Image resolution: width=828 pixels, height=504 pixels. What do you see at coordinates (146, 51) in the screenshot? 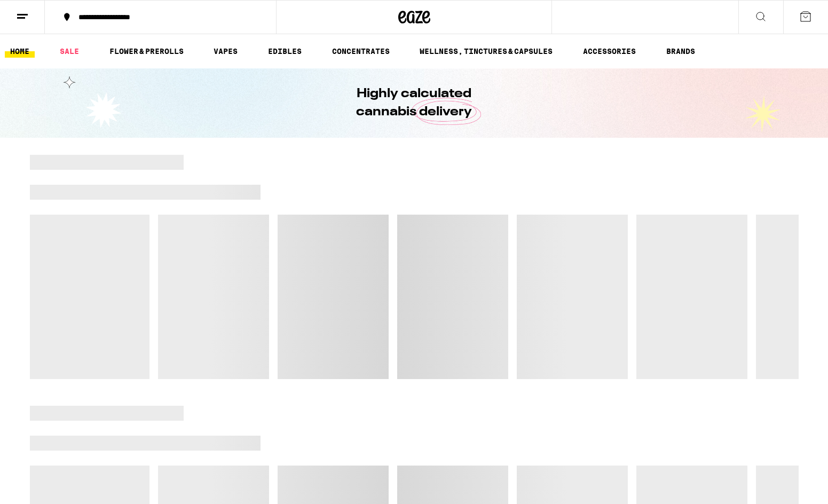
I see `a: FLOWER & PREROLLS` at bounding box center [146, 51].